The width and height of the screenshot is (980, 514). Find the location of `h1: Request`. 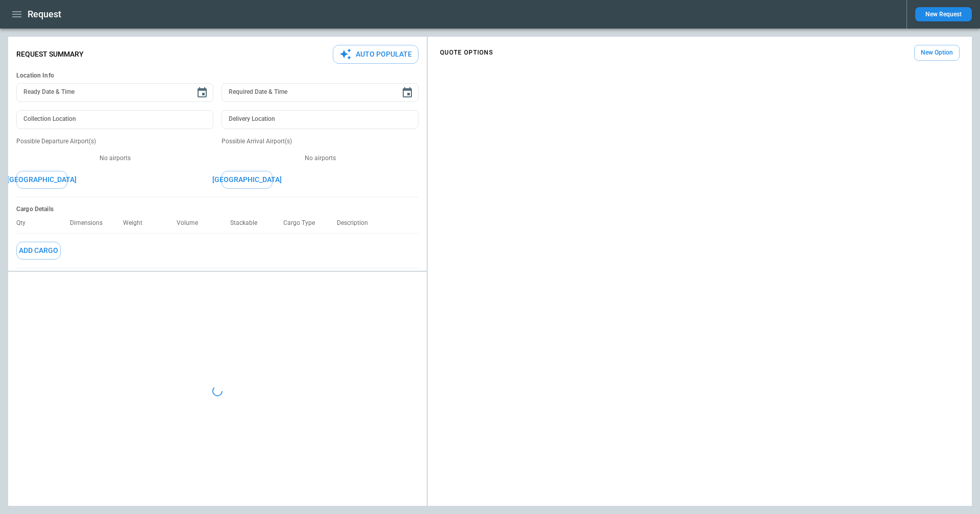

h1: Request is located at coordinates (45, 14).